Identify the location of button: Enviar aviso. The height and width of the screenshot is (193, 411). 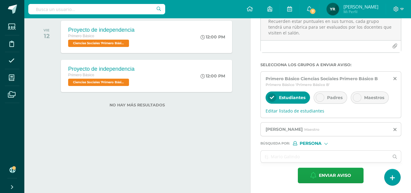
(331, 175).